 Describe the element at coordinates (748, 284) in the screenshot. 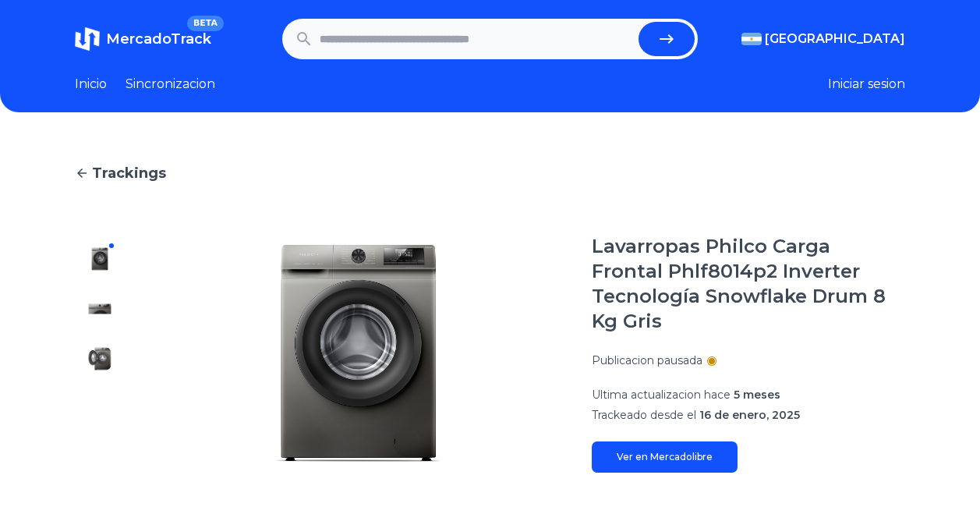

I see `h1: Lavarropas Philco Carga Frontal Phlf8014p2 Inverter Tecnología Snowflake Drum 8 Kg Gris` at that location.